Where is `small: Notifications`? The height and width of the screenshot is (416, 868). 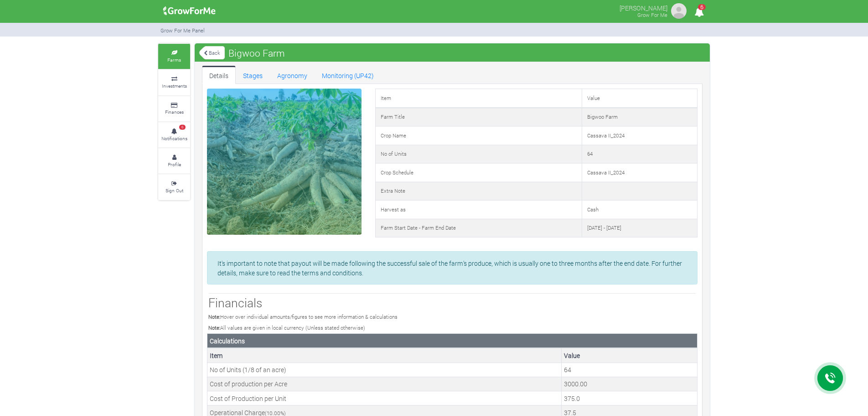
small: Notifications is located at coordinates (174, 138).